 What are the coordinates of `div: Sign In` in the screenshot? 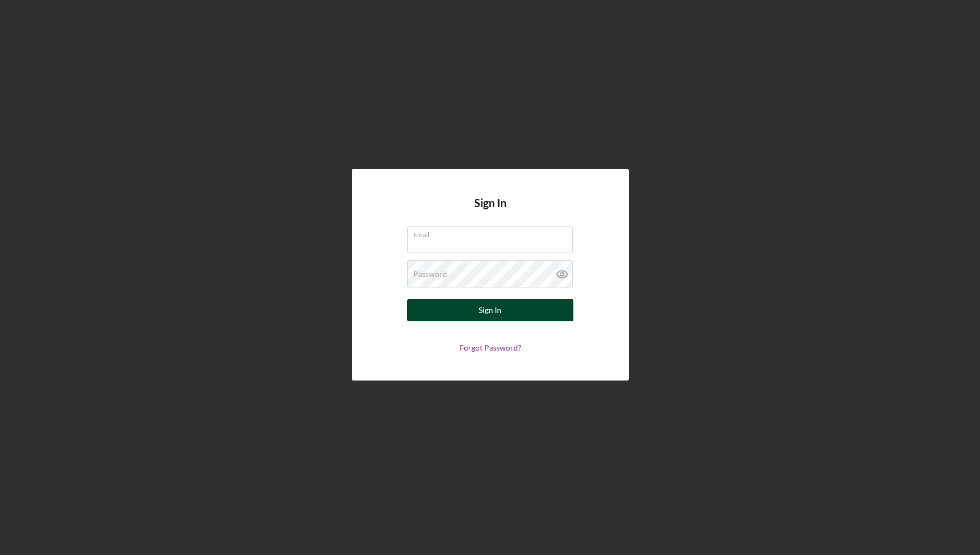 It's located at (490, 311).